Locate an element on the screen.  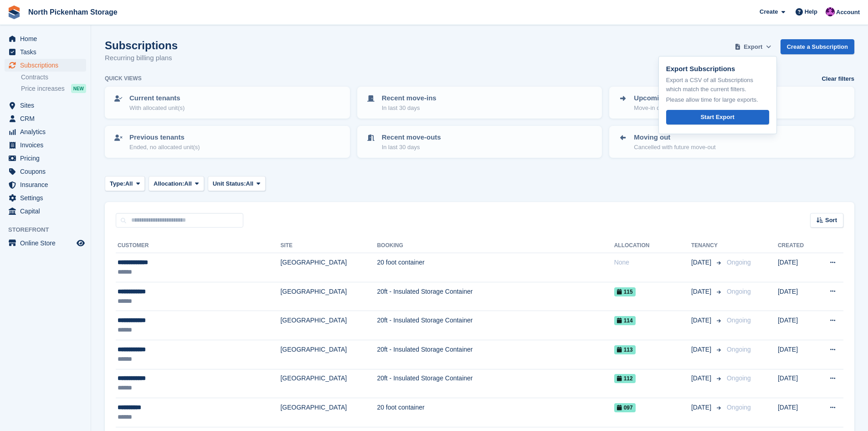
p: Cancelled with future move-out is located at coordinates (674, 147).